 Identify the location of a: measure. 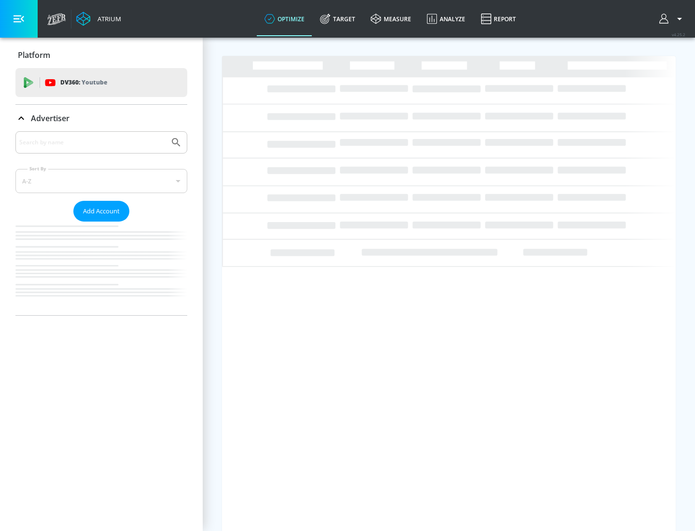
(391, 19).